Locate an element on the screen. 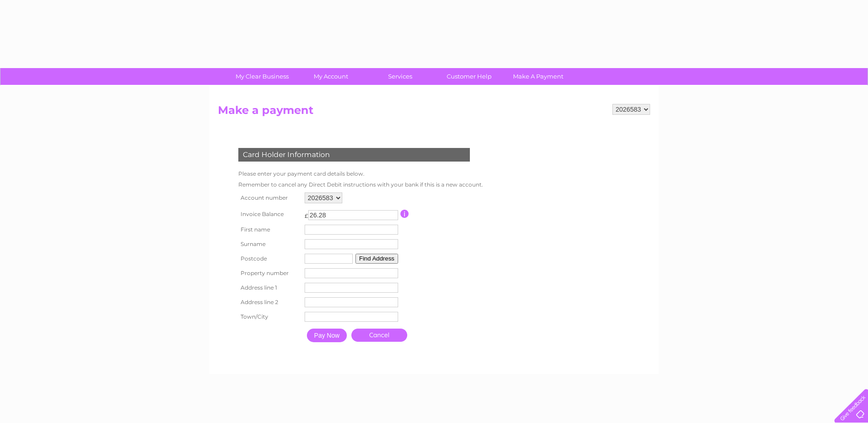  td: Please enter your payment card details below. is located at coordinates (361, 174).